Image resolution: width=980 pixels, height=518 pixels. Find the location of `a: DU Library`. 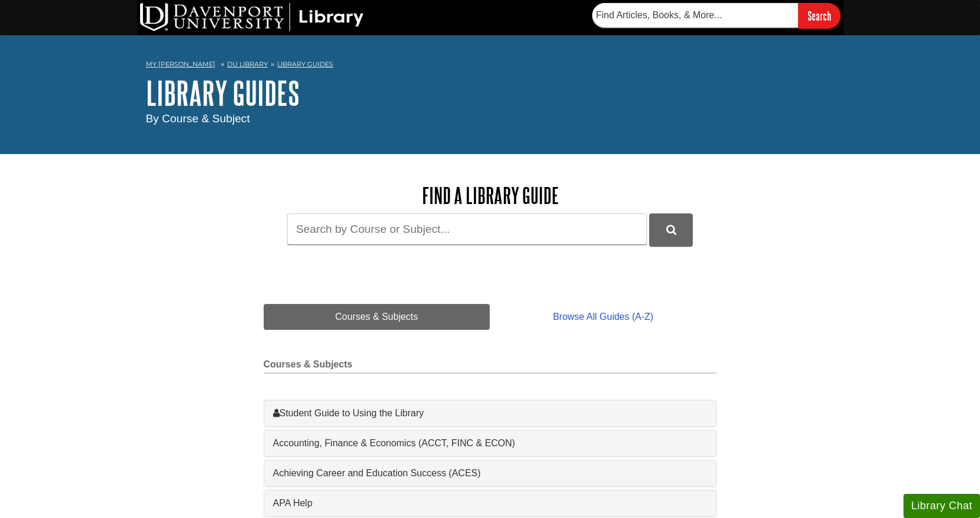

a: DU Library is located at coordinates (247, 64).